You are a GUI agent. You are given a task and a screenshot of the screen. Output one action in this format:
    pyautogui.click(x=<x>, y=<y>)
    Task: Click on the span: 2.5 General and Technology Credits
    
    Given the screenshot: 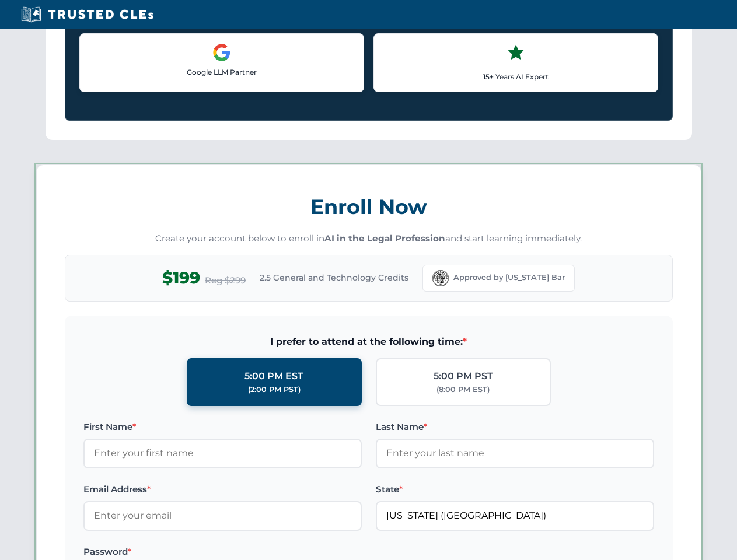 What is the action you would take?
    pyautogui.click(x=334, y=278)
    